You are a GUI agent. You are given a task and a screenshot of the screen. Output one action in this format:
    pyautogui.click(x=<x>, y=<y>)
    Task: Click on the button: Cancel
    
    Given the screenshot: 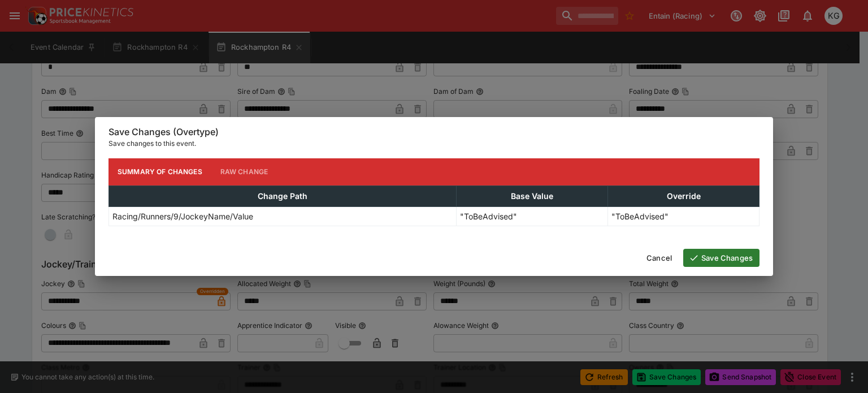 What is the action you would take?
    pyautogui.click(x=659, y=258)
    